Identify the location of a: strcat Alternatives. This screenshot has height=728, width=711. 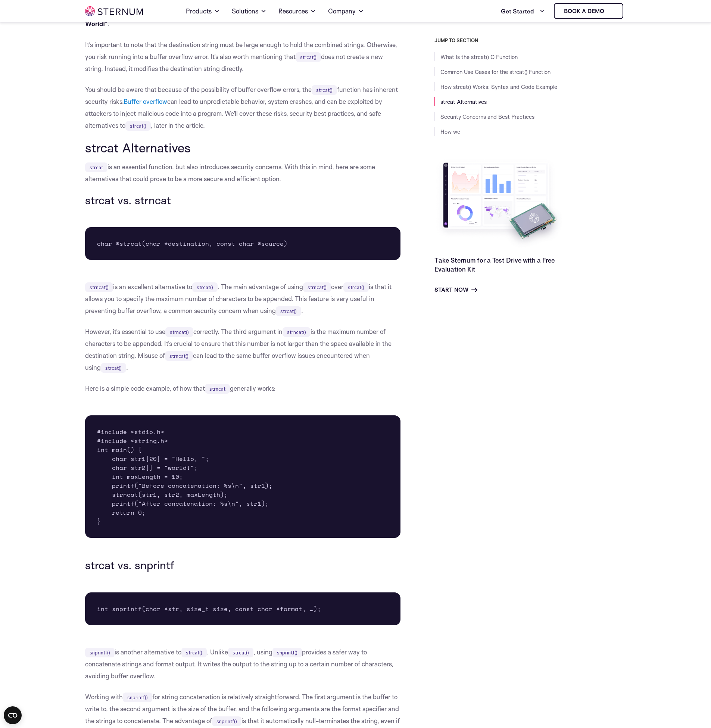
(464, 102).